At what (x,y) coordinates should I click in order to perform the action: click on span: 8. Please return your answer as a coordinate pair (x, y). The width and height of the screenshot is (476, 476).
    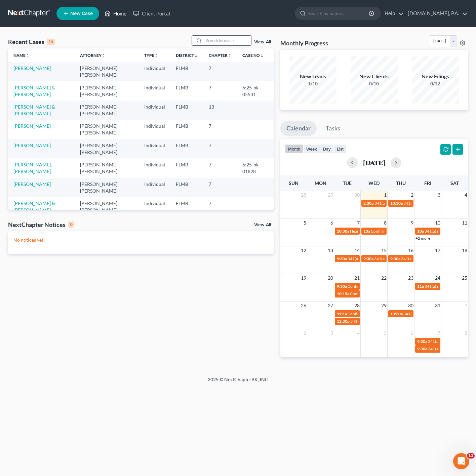
    Looking at the image, I should click on (385, 223).